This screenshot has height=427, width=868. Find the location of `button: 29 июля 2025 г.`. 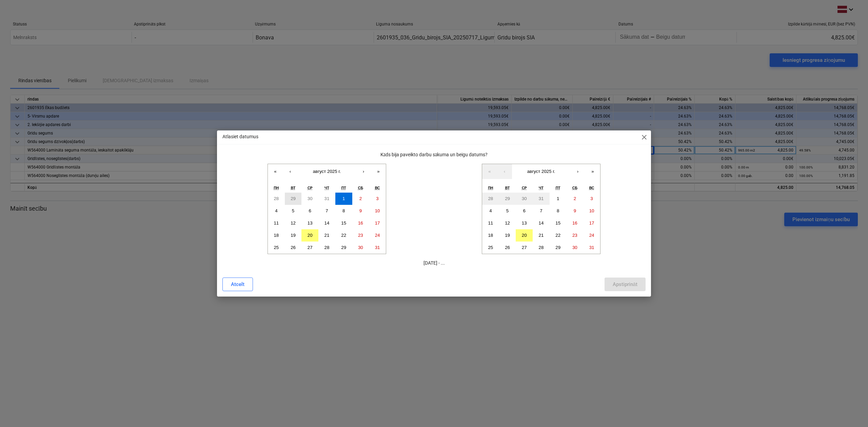

button: 29 июля 2025 г. is located at coordinates (293, 199).